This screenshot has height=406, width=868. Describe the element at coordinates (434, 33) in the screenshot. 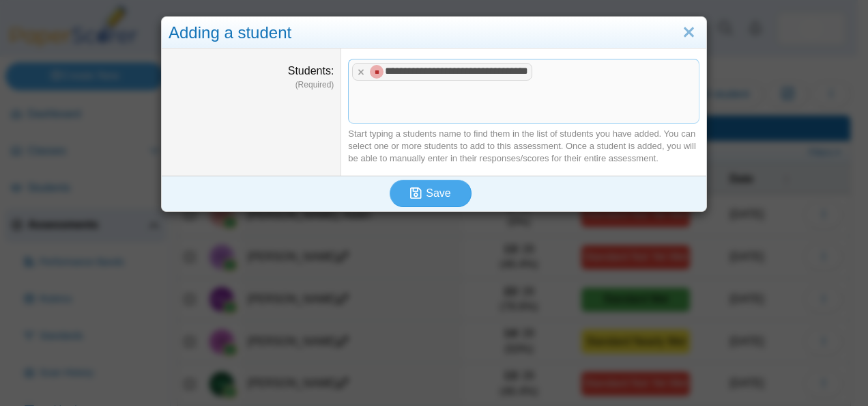

I see `div: Adding a student` at that location.